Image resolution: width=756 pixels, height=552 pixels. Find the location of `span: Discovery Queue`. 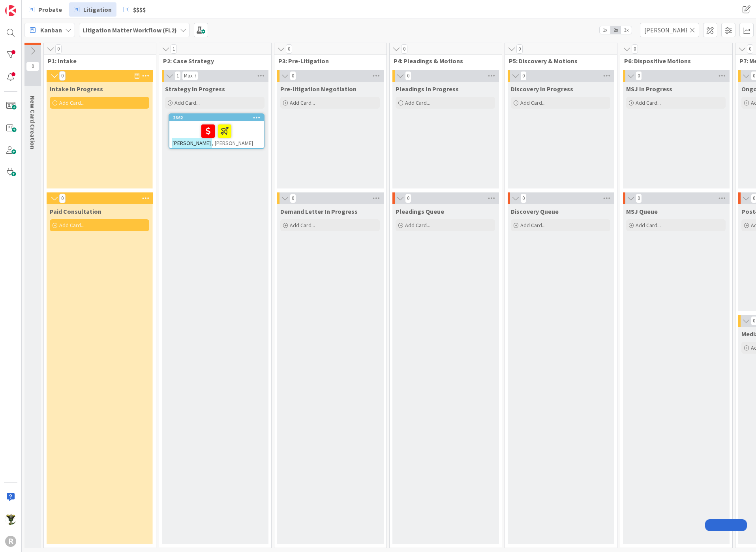

span: Discovery Queue is located at coordinates (535, 211).